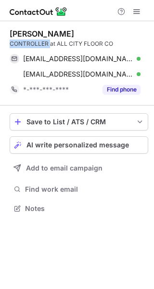 The image size is (154, 289). What do you see at coordinates (79, 189) in the screenshot?
I see `button: Find work email` at bounding box center [79, 189].